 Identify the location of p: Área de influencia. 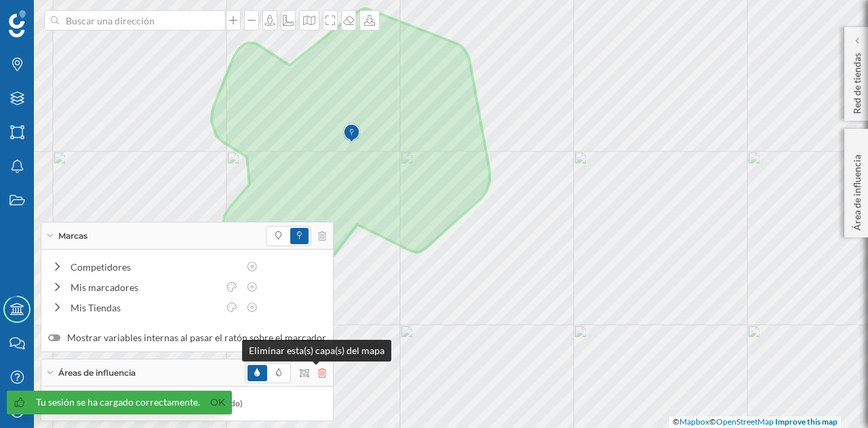
(857, 190).